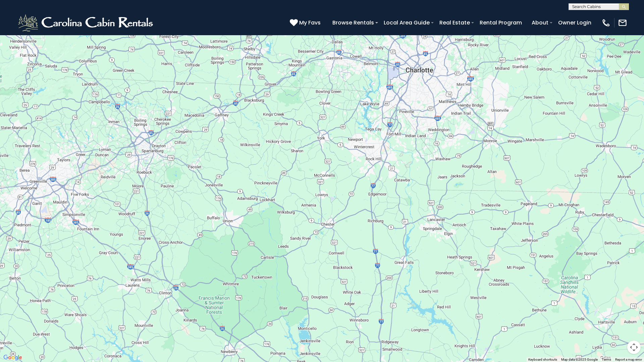  Describe the element at coordinates (540, 23) in the screenshot. I see `a: About` at that location.